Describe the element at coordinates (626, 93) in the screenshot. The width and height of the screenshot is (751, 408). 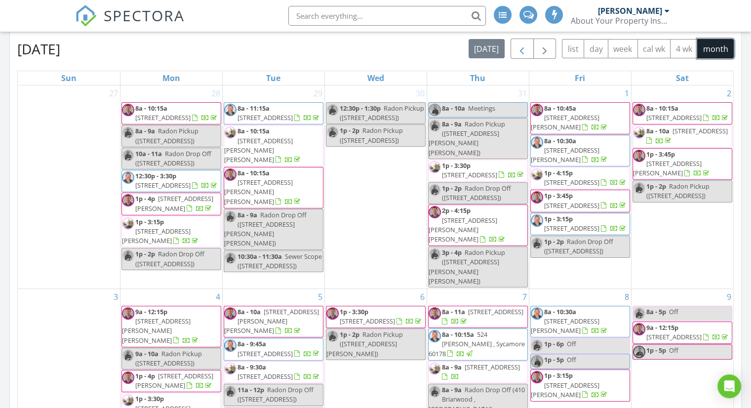
I see `a: Go to August 1, 2025` at that location.